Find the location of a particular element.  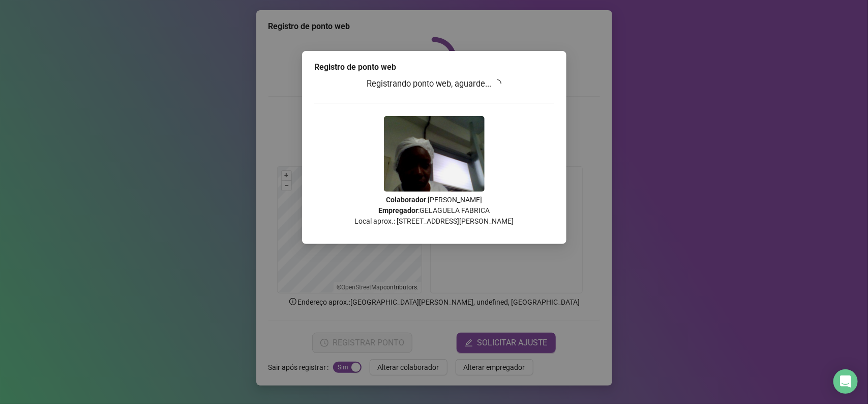

span: loading is located at coordinates (497, 83).